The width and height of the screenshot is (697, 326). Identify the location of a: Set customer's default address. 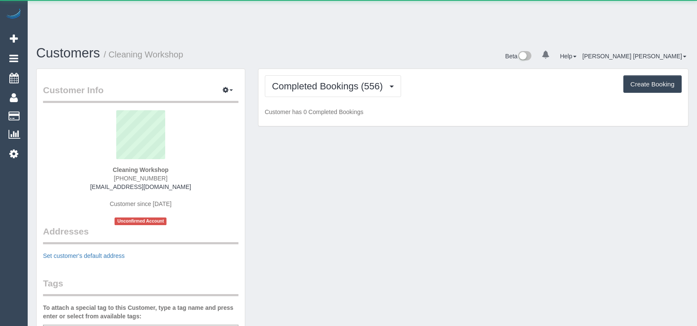
(84, 256).